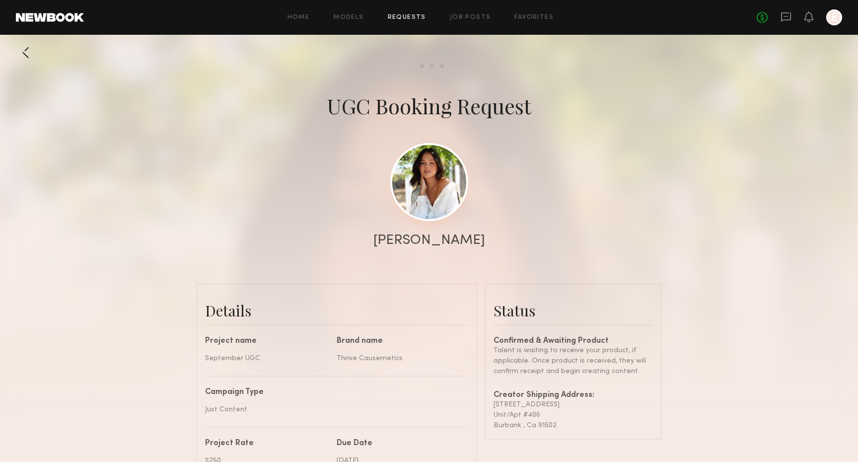 Image resolution: width=858 pixels, height=462 pixels. What do you see at coordinates (470, 17) in the screenshot?
I see `a: Job Posts` at bounding box center [470, 17].